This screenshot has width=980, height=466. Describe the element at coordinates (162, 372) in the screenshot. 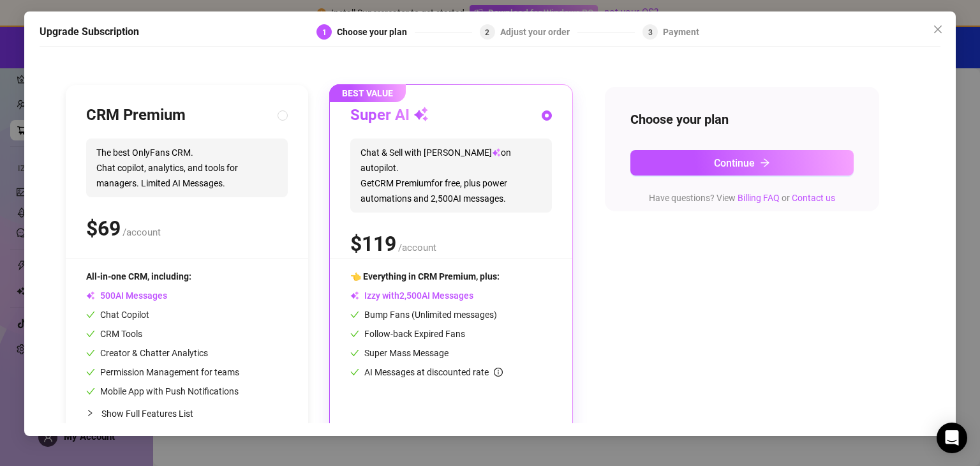

I see `span: Permission Management for teams` at that location.